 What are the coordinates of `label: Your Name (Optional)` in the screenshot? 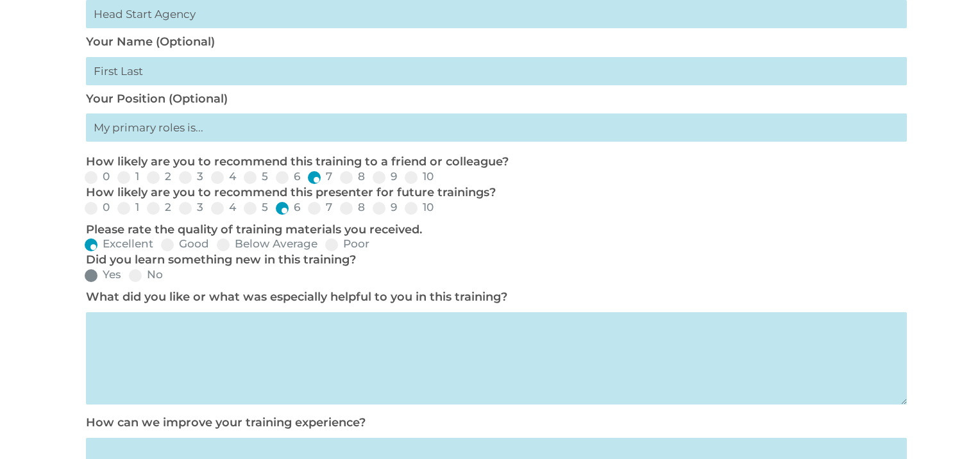 It's located at (150, 42).